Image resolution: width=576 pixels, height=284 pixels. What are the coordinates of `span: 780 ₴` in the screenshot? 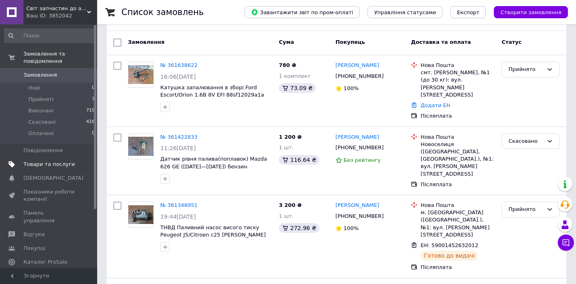 It's located at (288, 65).